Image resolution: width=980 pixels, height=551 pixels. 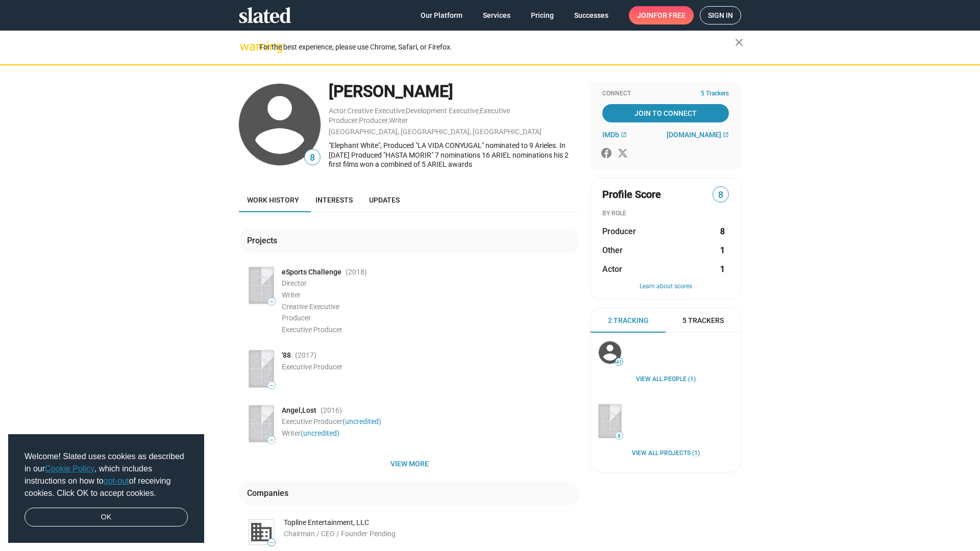 What do you see at coordinates (398, 120) in the screenshot?
I see `a: Writer` at bounding box center [398, 120].